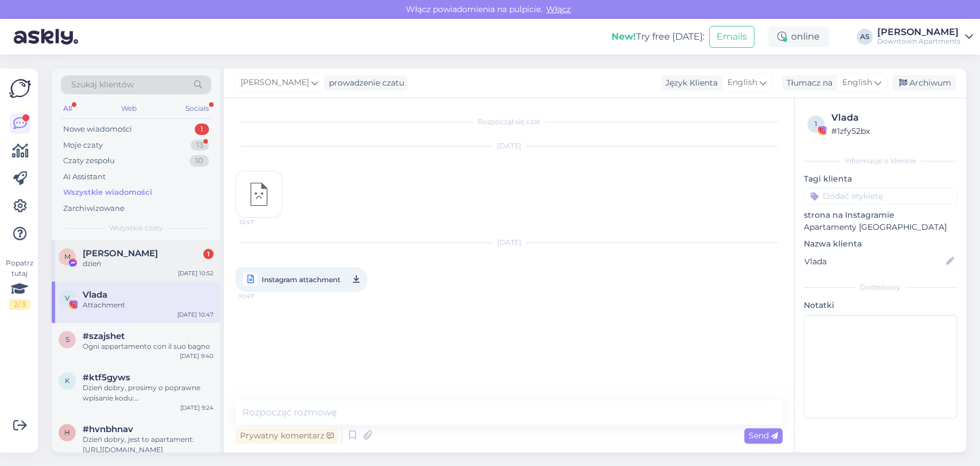  What do you see at coordinates (148, 393) in the screenshot?
I see `div: Dzień dobry, prosimy o poprawne wpisanie kodu: DOWNTOWNAPARTMENTS, wszystko dużymi literami :)` at bounding box center [148, 393].